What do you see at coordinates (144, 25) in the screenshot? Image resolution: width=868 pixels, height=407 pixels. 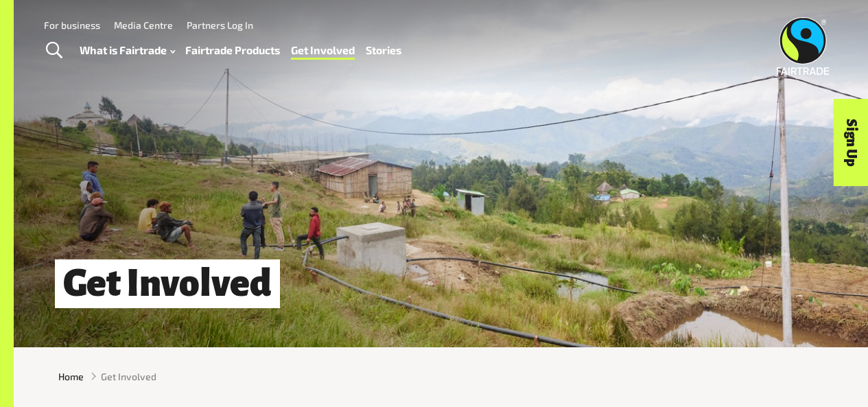 I see `a: Media Centre` at bounding box center [144, 25].